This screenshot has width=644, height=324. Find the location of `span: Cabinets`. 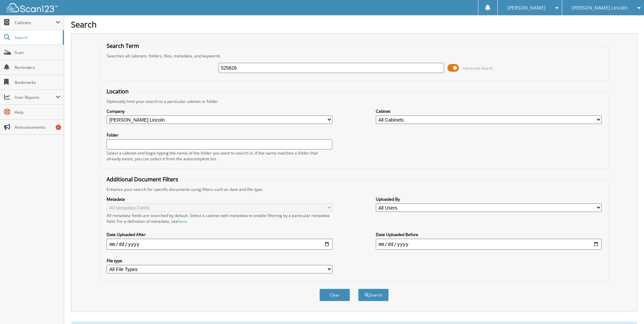

span: Cabinets is located at coordinates (35, 22).